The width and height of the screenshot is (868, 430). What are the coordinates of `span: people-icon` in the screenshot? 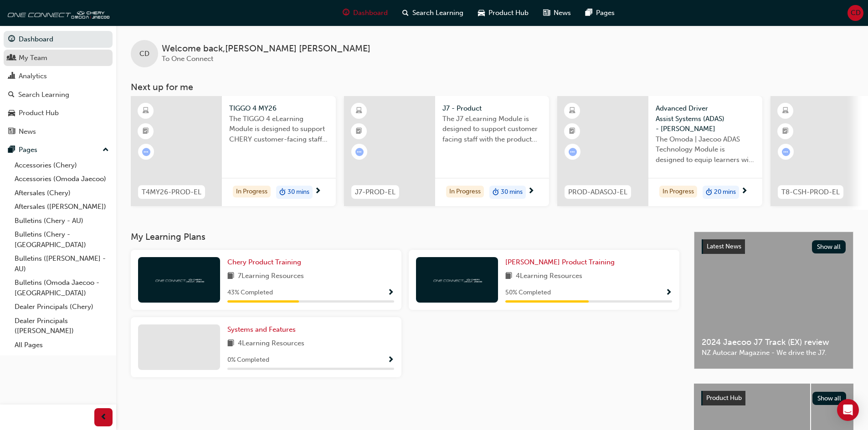 It's located at (11, 59).